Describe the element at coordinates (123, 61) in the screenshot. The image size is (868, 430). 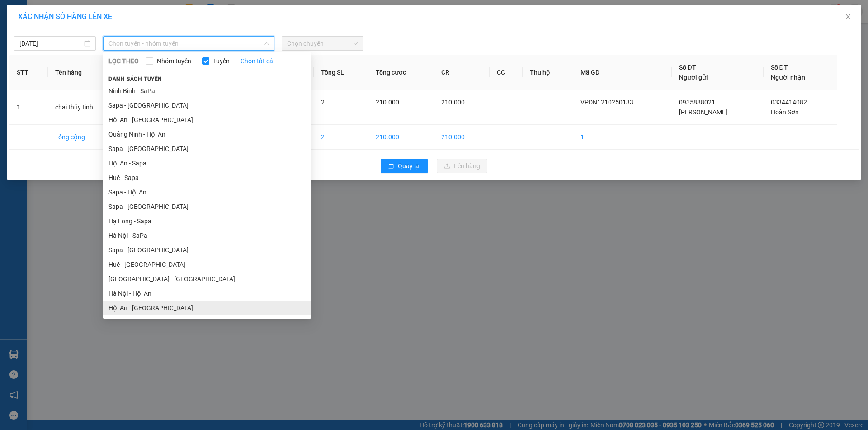
I see `span: LỌC THEO` at that location.